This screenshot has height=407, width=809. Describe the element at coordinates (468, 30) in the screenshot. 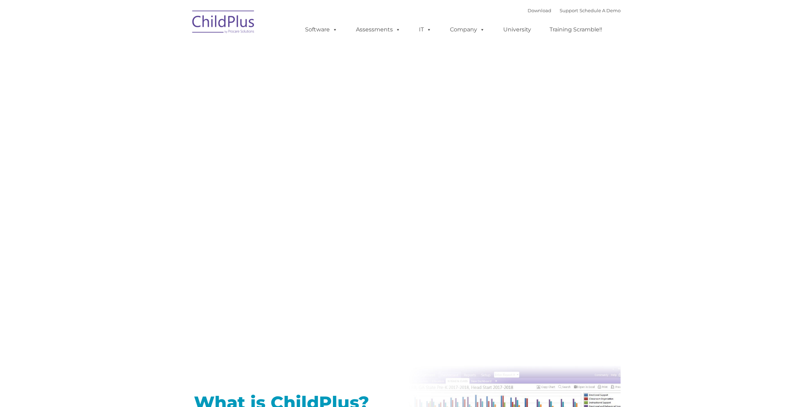

I see `a: Company` at that location.